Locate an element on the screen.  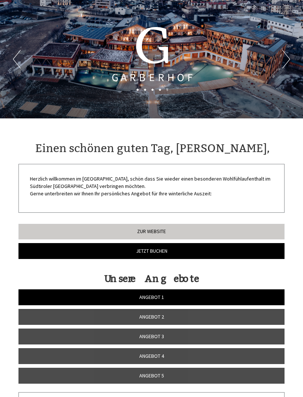
a: Jetzt buchen is located at coordinates (152, 251).